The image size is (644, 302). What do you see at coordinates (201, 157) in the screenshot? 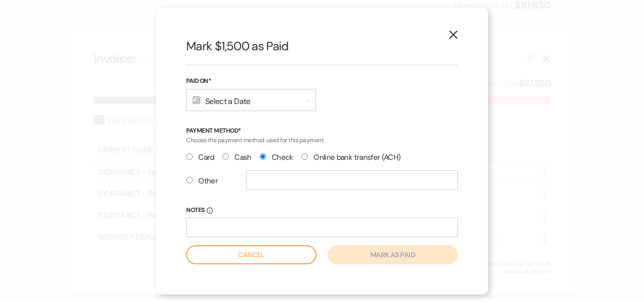
I see `label: Card` at bounding box center [201, 157].